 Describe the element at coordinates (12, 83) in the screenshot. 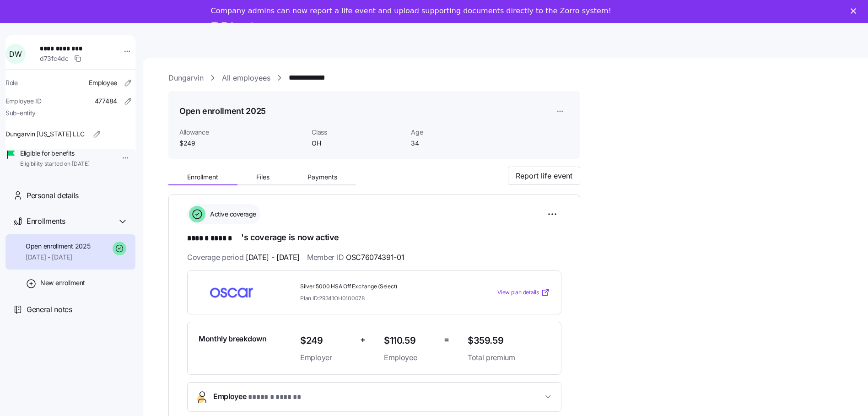

I see `span: Role` at that location.